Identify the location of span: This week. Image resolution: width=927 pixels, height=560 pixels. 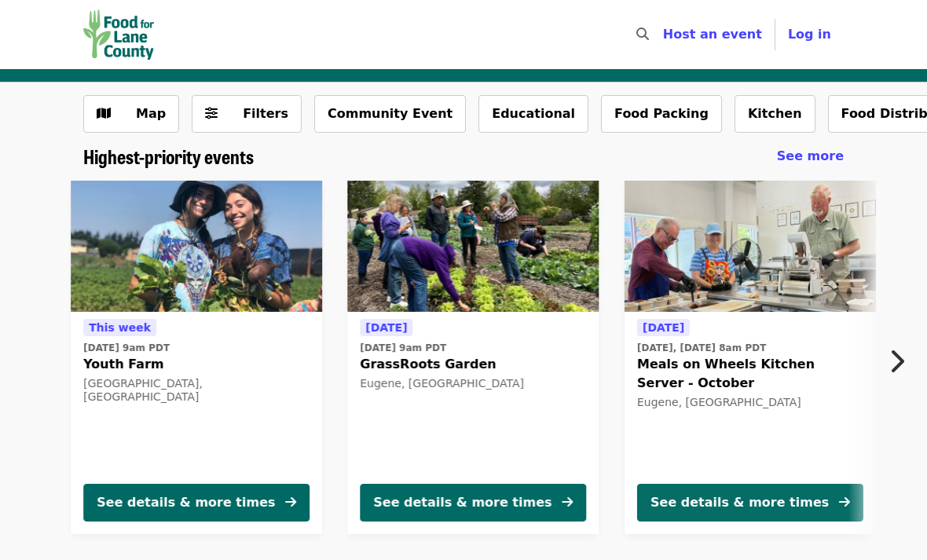
(120, 328).